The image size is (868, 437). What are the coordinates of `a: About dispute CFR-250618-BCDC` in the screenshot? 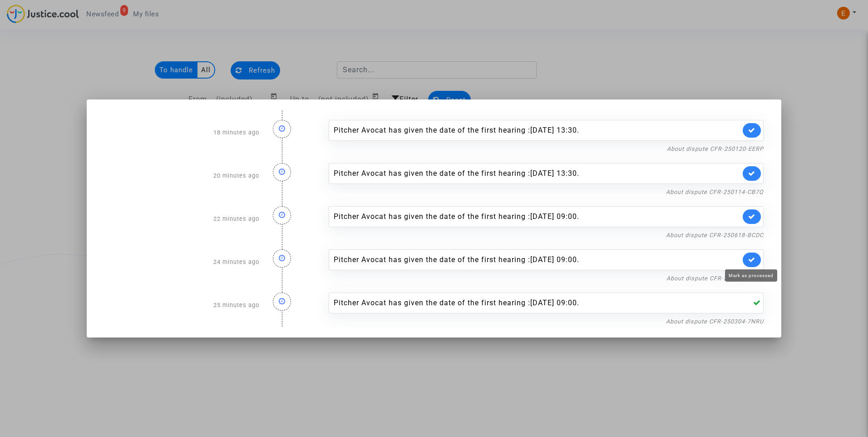 It's located at (715, 235).